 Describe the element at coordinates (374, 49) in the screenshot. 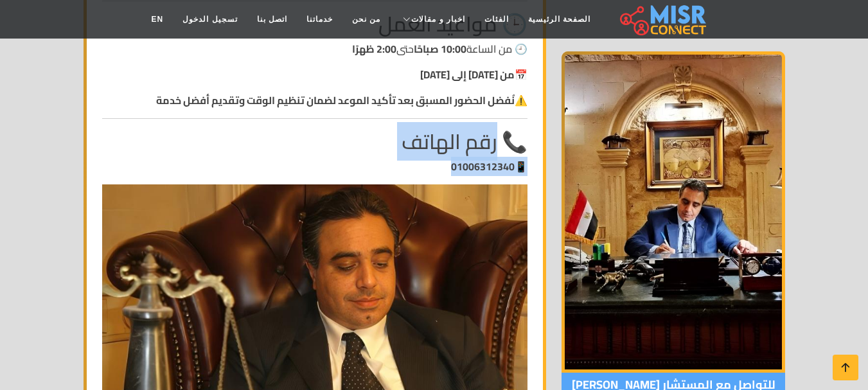

I see `strong: 2:00 ظهرًا` at that location.